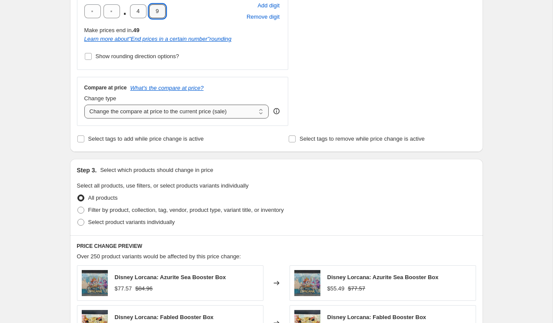  I want to click on span: Select product variants individually, so click(131, 222).